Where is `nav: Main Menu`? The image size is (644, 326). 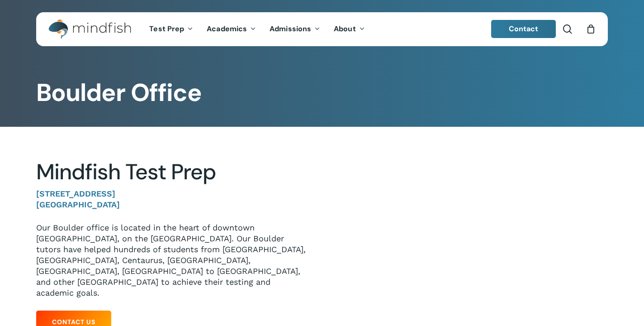
nav: Main Menu is located at coordinates (257, 29).